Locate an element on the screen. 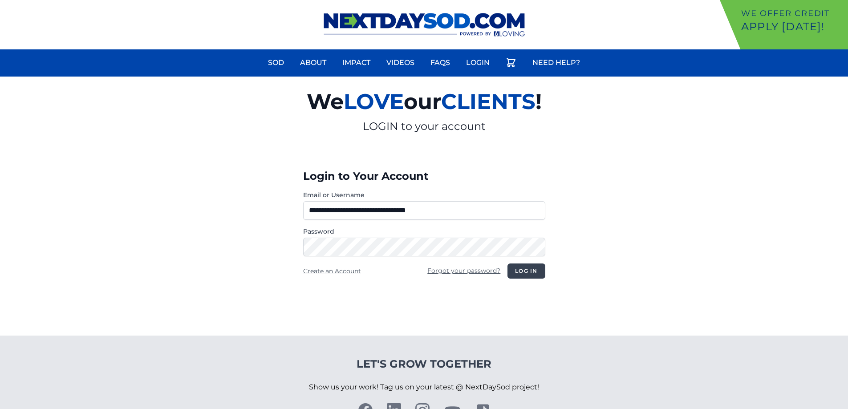 This screenshot has width=848, height=409. button: Log in is located at coordinates (526, 271).